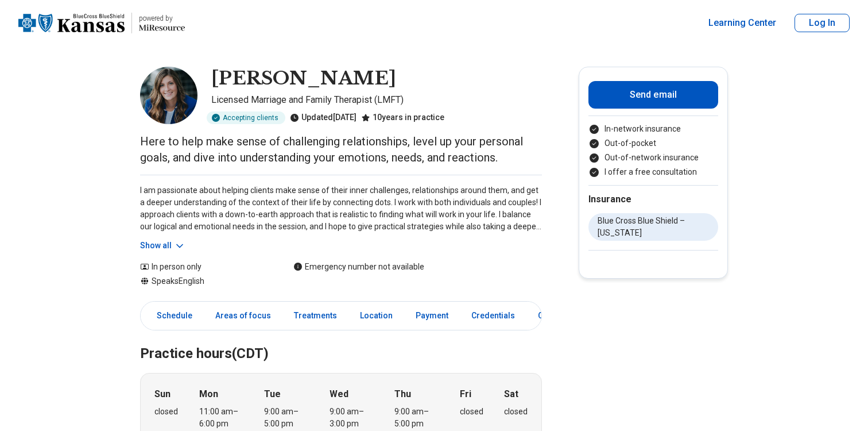 The height and width of the screenshot is (431, 868). I want to click on a: Credentials, so click(494, 315).